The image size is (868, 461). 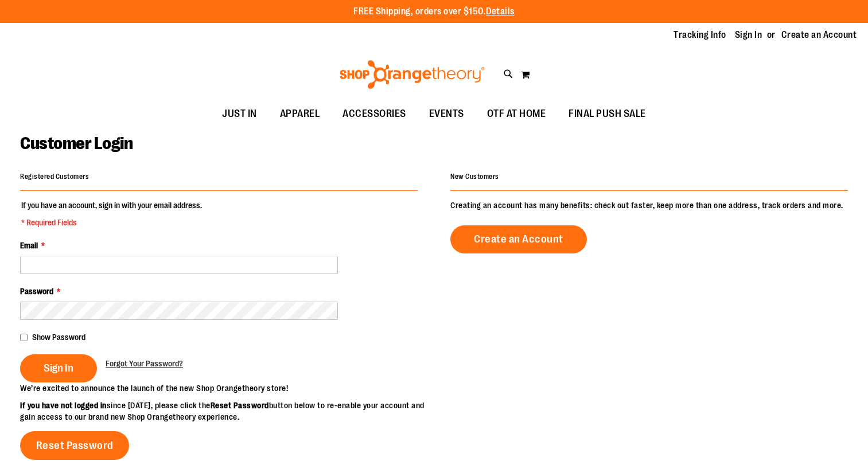 What do you see at coordinates (144, 364) in the screenshot?
I see `a: Forgot Your Password?` at bounding box center [144, 364].